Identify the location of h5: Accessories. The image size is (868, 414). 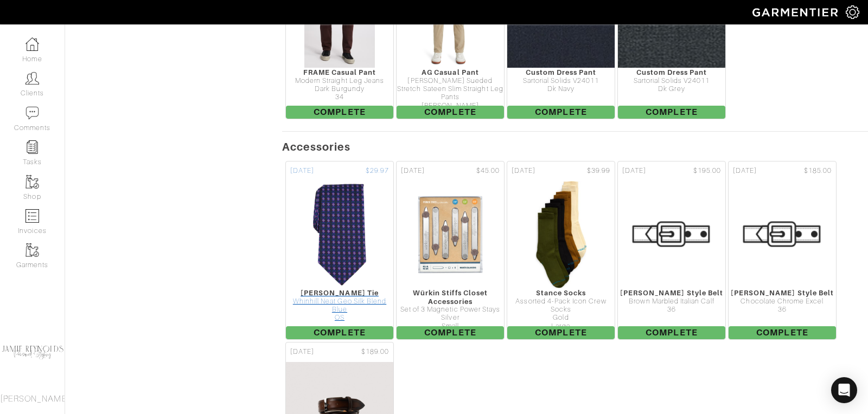
(575, 147).